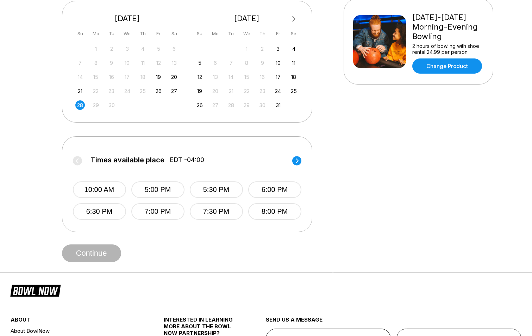  Describe the element at coordinates (262, 77) in the screenshot. I see `div: Not available Thursday, October 16th, 2025` at that location.